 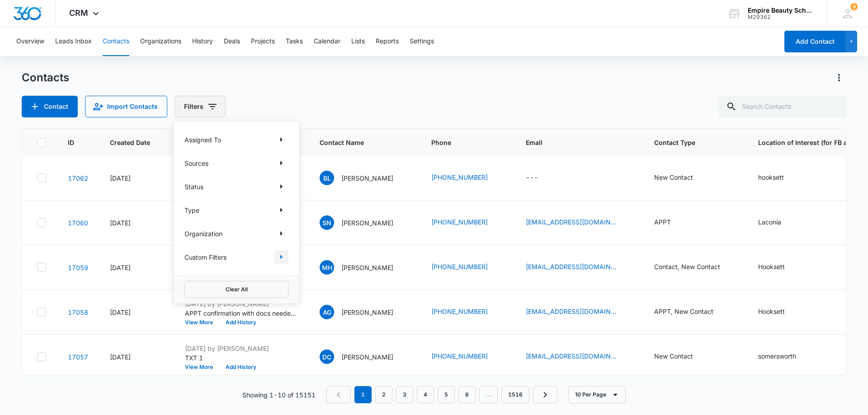 What do you see at coordinates (670, 223) in the screenshot?
I see `div: Contact Type - APPT - Select to Edit Field` at bounding box center [670, 223].